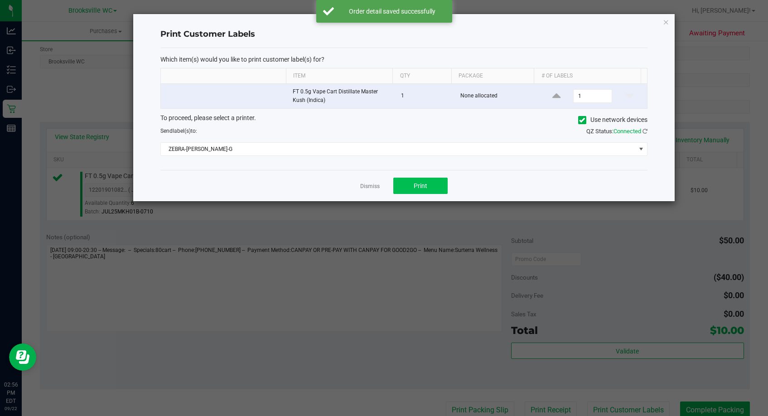  I want to click on a: Dismiss, so click(370, 186).